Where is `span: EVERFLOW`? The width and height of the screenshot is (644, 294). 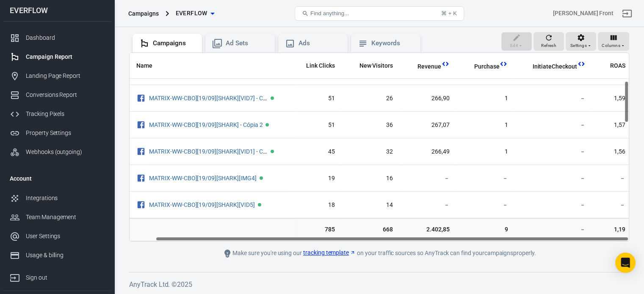
span: EVERFLOW is located at coordinates (191, 13).